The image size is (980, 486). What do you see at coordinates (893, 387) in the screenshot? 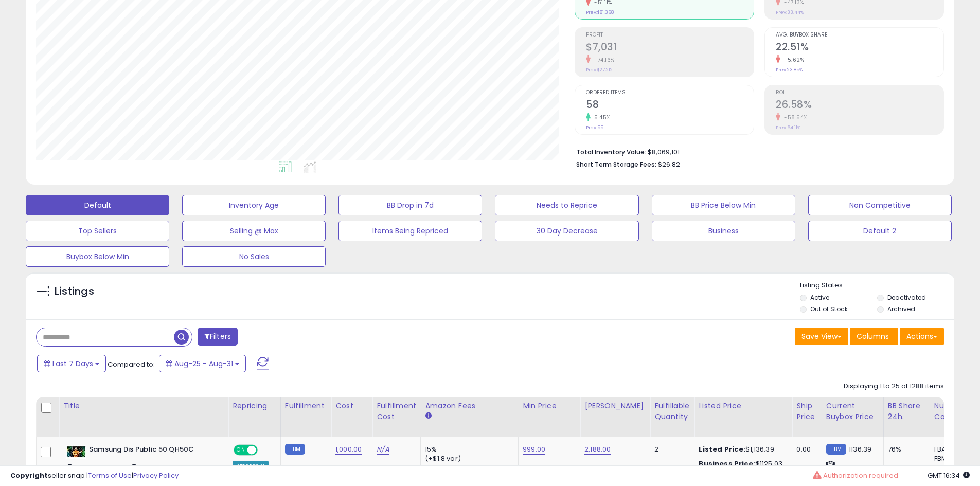
I see `div: Displaying 1 to 25 of 1288 items` at bounding box center [893, 387].